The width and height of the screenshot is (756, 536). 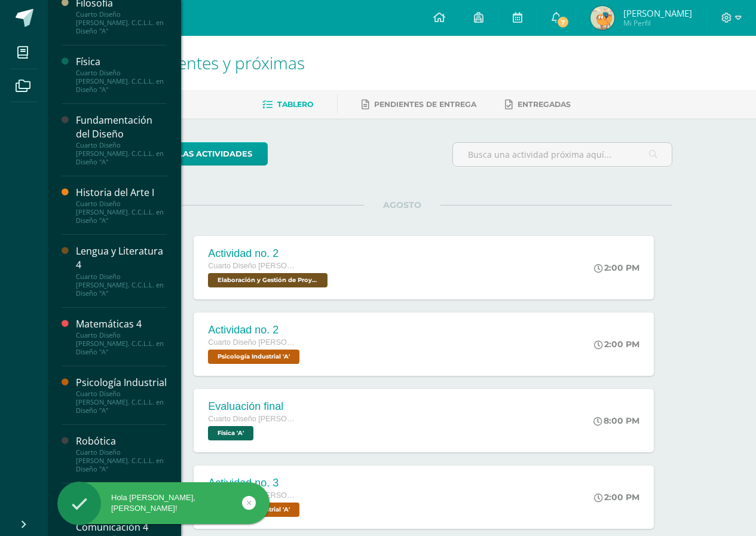 What do you see at coordinates (425, 104) in the screenshot?
I see `span: Pendientes de entrega` at bounding box center [425, 104].